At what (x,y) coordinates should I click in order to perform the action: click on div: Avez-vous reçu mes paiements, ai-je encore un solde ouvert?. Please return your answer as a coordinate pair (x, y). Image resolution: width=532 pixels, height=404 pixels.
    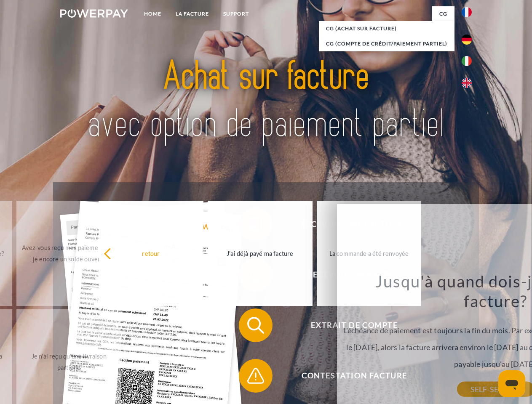
    Looking at the image, I should click on (69, 253).